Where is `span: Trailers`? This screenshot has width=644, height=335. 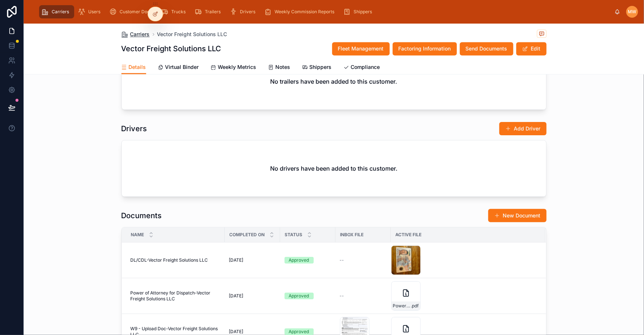
span: Trailers is located at coordinates (213, 12).